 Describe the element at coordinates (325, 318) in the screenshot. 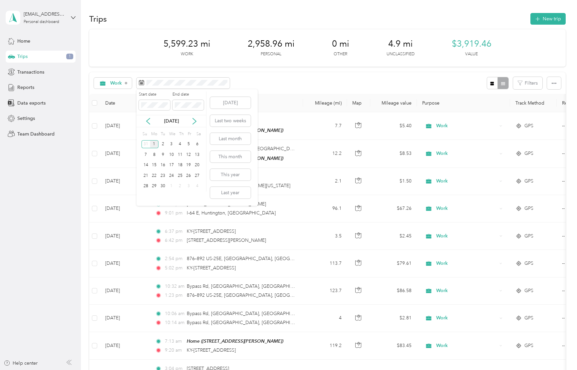

I see `td: 4` at that location.